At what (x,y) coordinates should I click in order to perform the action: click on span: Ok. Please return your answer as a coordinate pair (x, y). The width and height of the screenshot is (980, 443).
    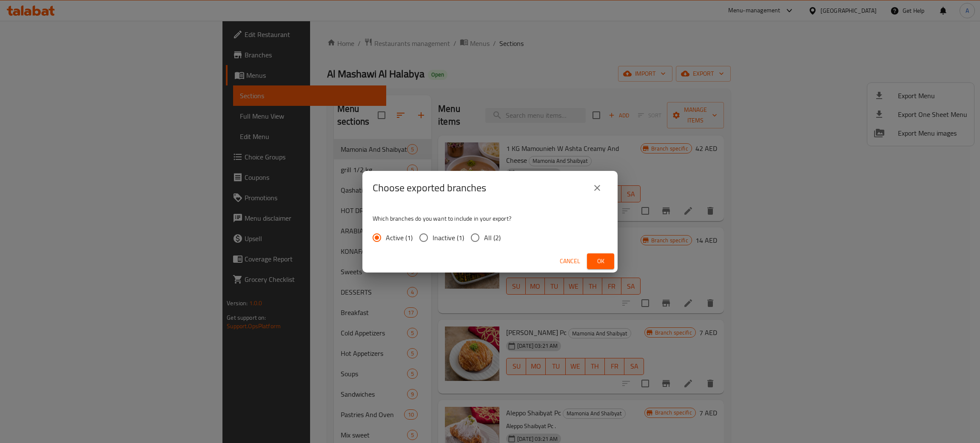
    Looking at the image, I should click on (601, 261).